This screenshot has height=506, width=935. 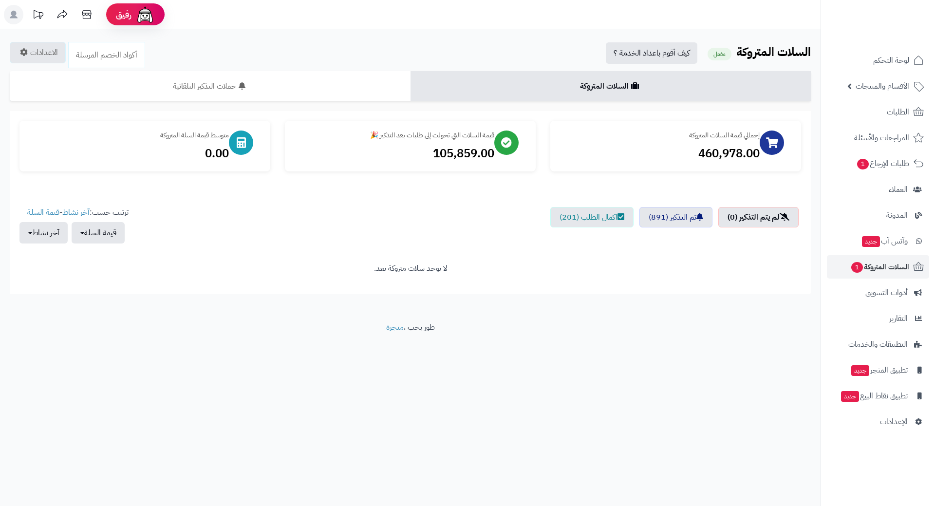 I want to click on a: قيمة السلة, so click(x=43, y=212).